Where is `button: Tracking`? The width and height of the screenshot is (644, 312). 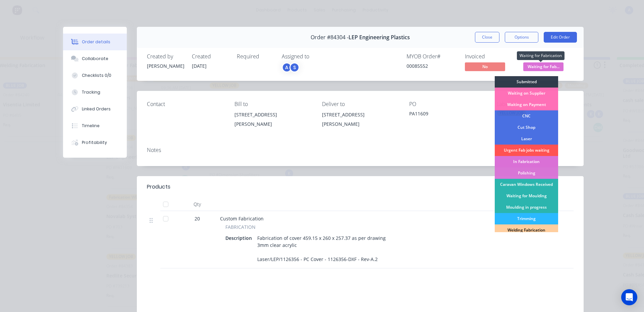
button: Tracking is located at coordinates (95, 92).